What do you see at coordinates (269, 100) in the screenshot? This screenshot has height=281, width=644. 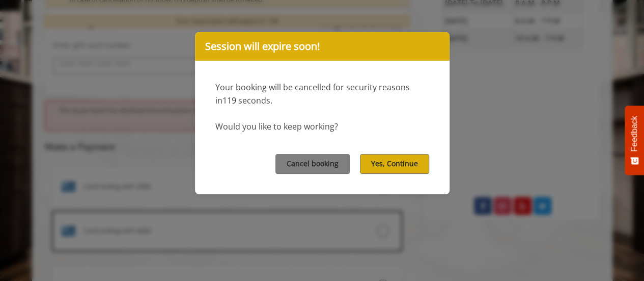 I see `span: s.` at bounding box center [269, 100].